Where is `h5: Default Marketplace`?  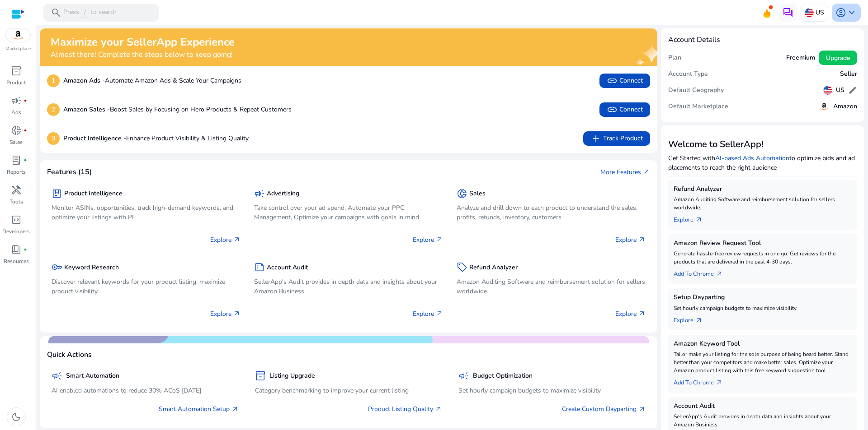
h5: Default Marketplace is located at coordinates (698, 106).